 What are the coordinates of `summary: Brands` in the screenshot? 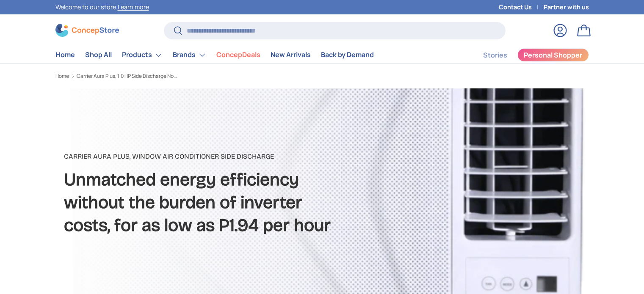 It's located at (189, 55).